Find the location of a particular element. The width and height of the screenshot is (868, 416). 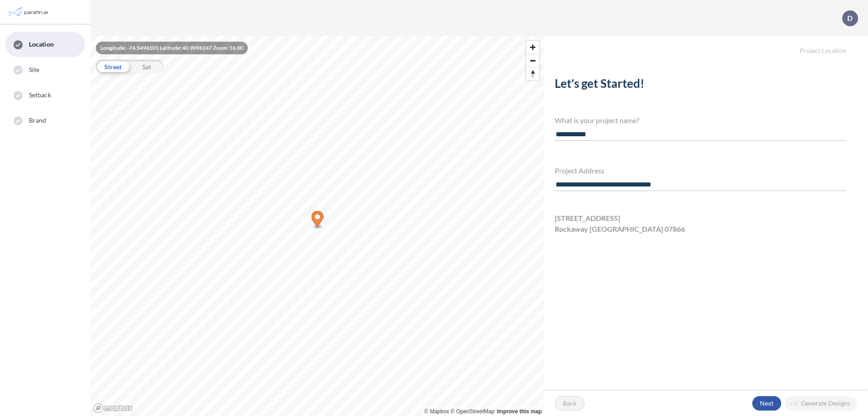

h2: Let's get Started! is located at coordinates (700, 85).